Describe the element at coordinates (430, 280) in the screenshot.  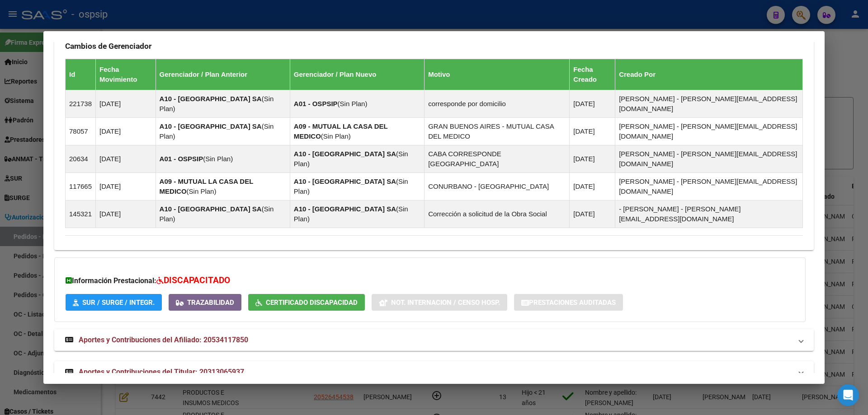
I see `h3: Información Prestacional:` at that location.